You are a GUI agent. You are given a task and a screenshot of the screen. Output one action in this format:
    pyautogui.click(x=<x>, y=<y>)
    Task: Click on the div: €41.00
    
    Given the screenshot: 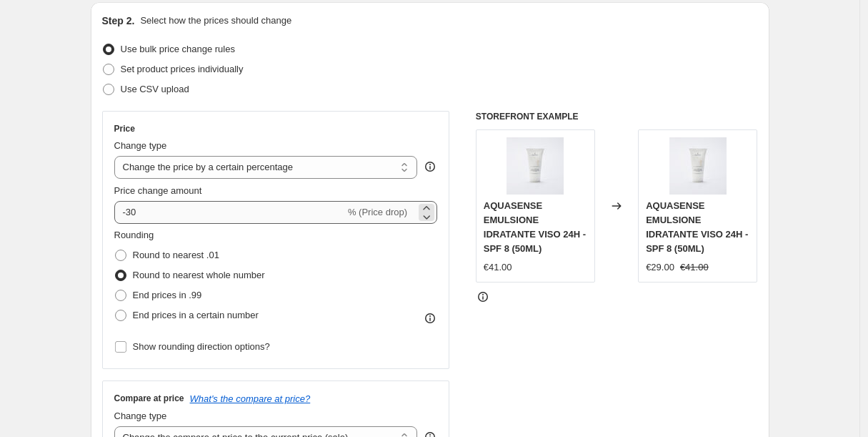 What is the action you would take?
    pyautogui.click(x=498, y=267)
    